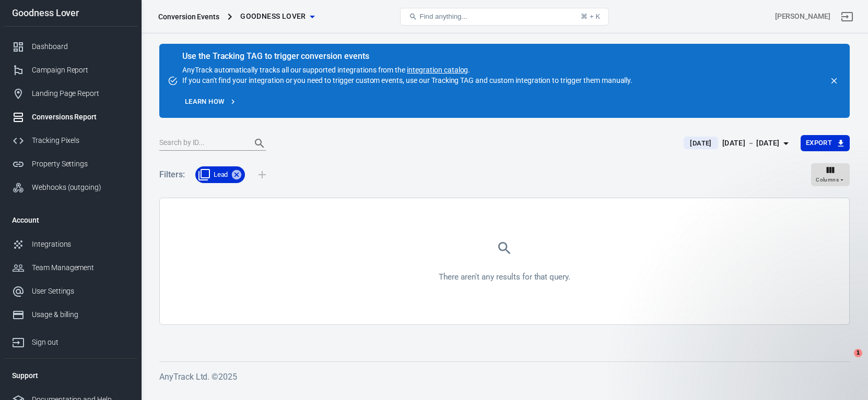 The height and width of the screenshot is (400, 868). What do you see at coordinates (273, 16) in the screenshot?
I see `span: Goodness Lover` at bounding box center [273, 16].